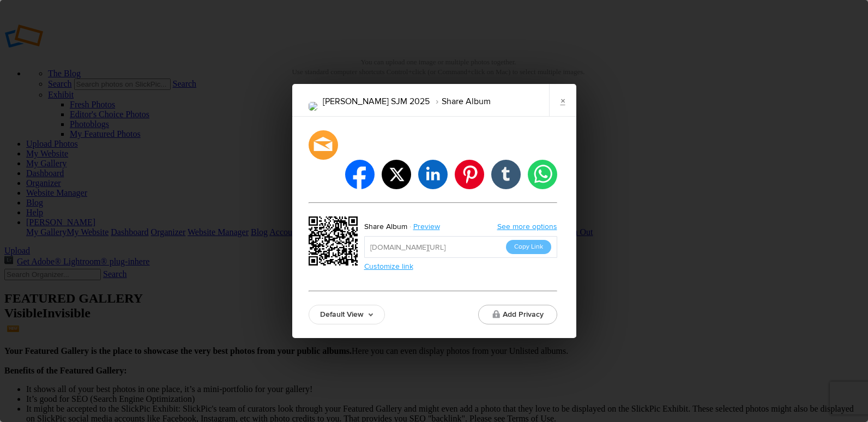 Image resolution: width=868 pixels, height=422 pixels. I want to click on li: Share Album, so click(460, 101).